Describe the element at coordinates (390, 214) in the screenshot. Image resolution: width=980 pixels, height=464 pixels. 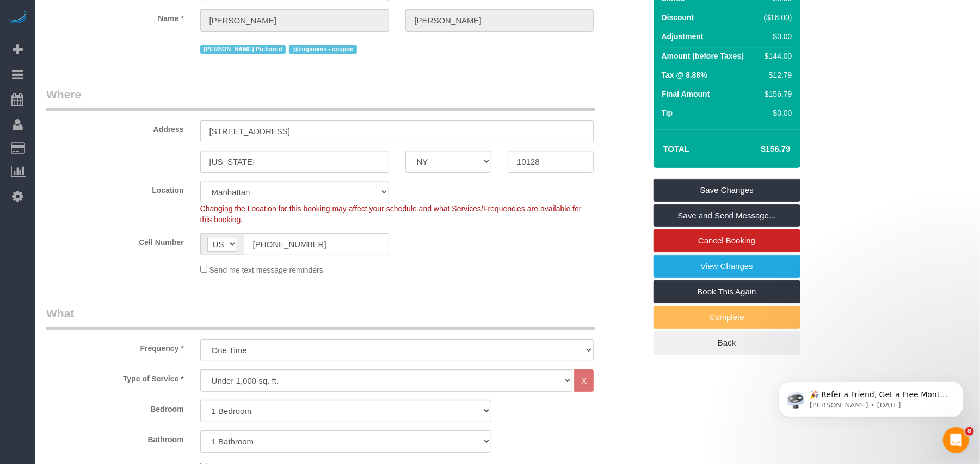
I see `span: Changing the Location for this booking may affect your schedule and what Services/Frequencies are...` at that location.